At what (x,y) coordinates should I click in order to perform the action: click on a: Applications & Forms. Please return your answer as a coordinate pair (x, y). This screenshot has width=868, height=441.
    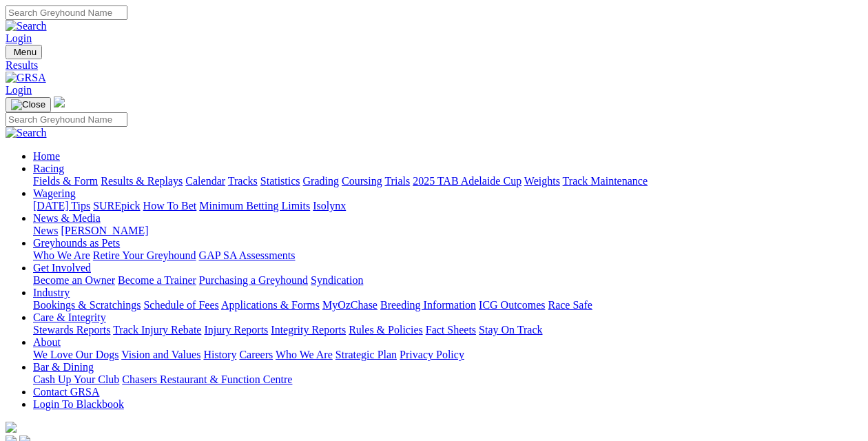
    Looking at the image, I should click on (270, 305).